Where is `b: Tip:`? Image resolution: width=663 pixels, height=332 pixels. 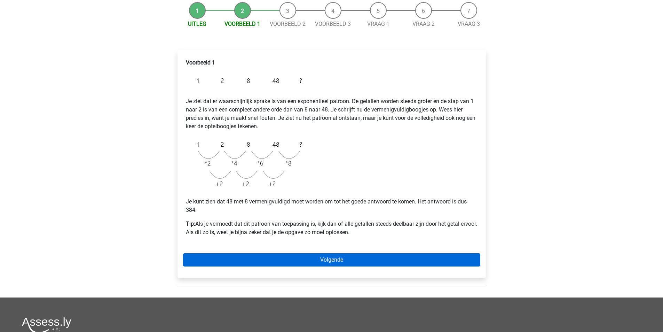
b: Tip: is located at coordinates (190, 223).